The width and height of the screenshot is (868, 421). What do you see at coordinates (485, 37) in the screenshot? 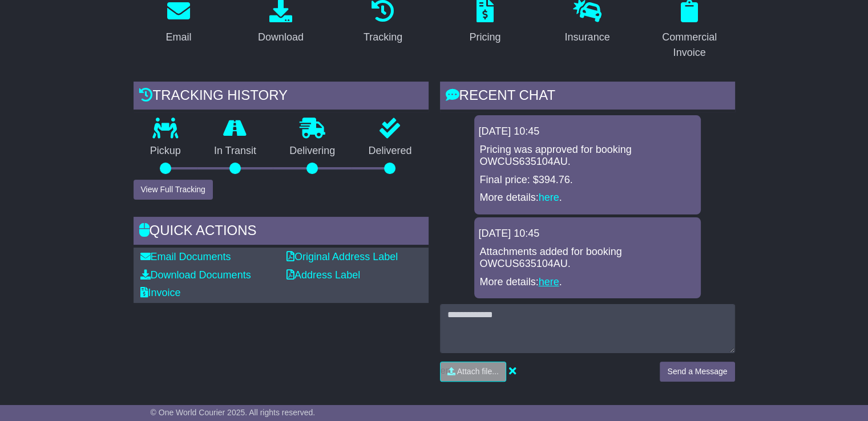
I see `div: Pricing` at bounding box center [485, 37].